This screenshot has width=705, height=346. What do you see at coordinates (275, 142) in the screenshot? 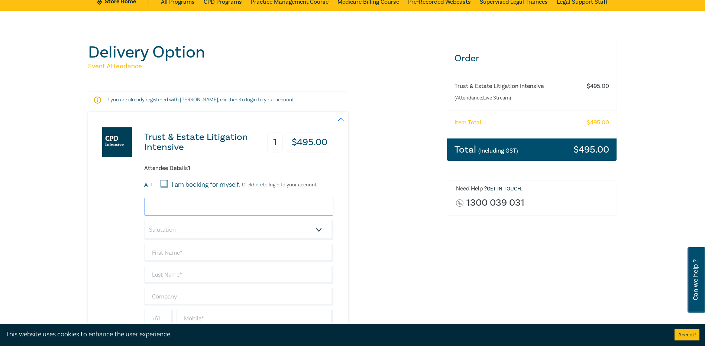
I see `h3: 1` at bounding box center [275, 142].